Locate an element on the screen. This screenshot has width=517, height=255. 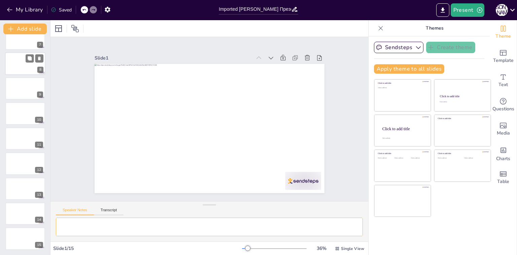
button: Speaker Notes is located at coordinates (75, 212).